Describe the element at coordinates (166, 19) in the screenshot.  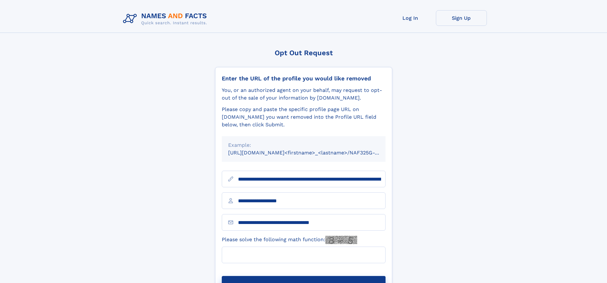
I see `img: Logo Names and Facts` at that location.